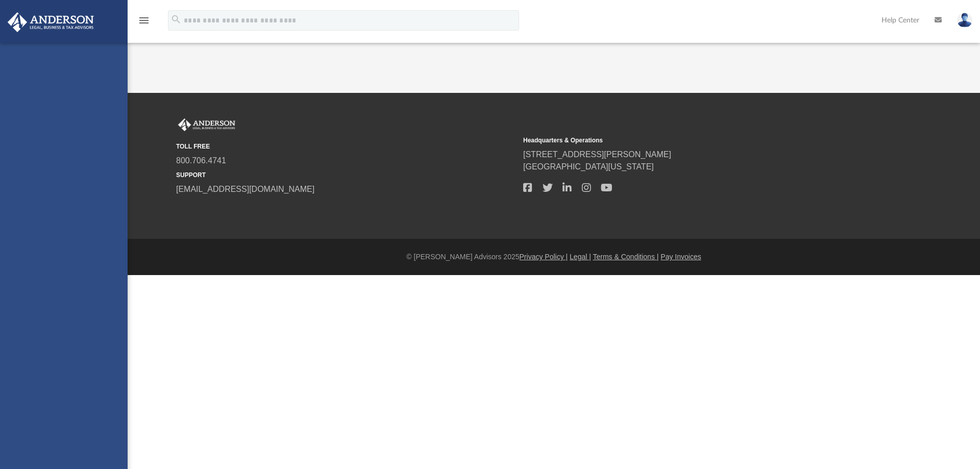  Describe the element at coordinates (580, 256) in the screenshot. I see `a: Legal |` at that location.